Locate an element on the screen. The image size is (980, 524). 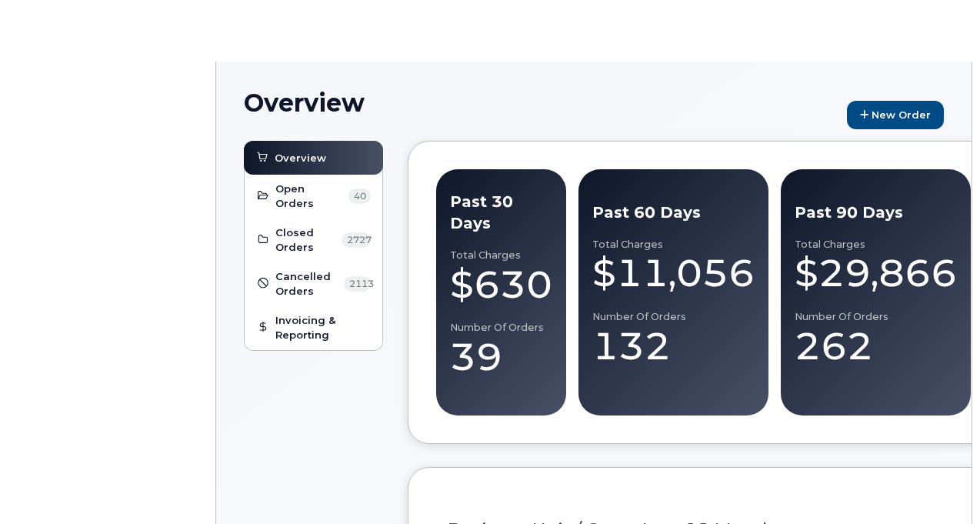
a: New Order is located at coordinates (895, 114).